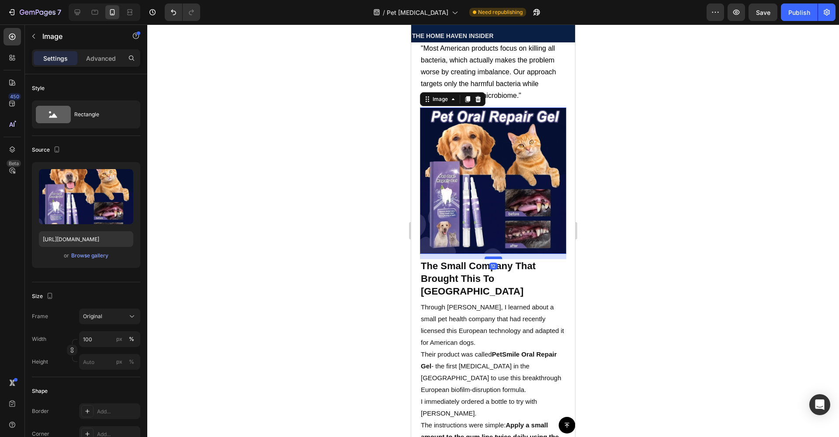 This screenshot has width=839, height=437. Describe the element at coordinates (182, 12) in the screenshot. I see `div: Undo/Redo` at that location.